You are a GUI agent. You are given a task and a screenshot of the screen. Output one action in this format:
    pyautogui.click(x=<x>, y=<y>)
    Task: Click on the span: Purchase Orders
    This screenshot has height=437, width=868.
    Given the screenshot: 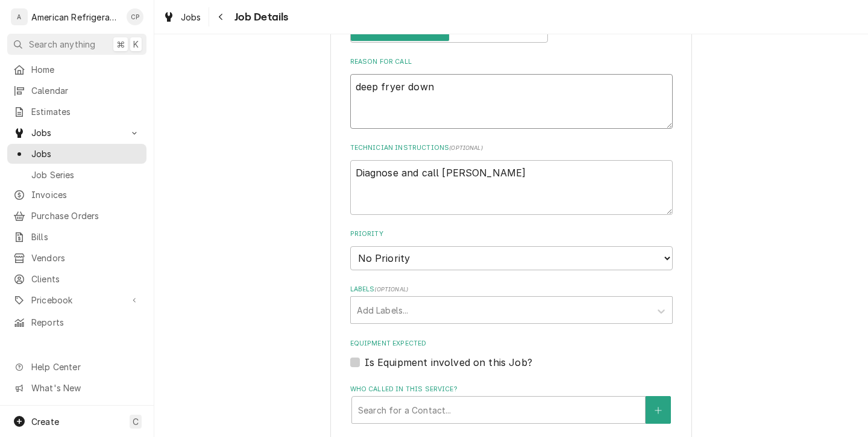 What is the action you would take?
    pyautogui.click(x=86, y=216)
    